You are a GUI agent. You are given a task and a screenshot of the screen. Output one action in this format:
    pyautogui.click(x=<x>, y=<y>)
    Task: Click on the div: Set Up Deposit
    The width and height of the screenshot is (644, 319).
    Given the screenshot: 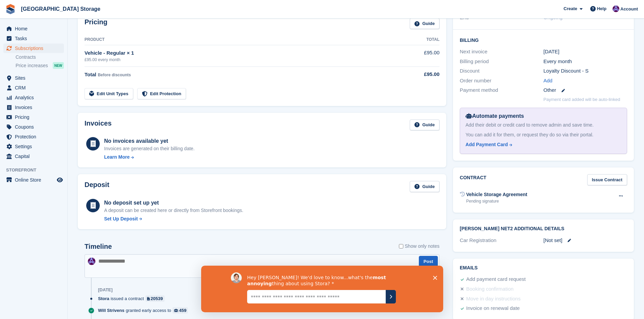 What is the action you would take?
    pyautogui.click(x=121, y=219)
    